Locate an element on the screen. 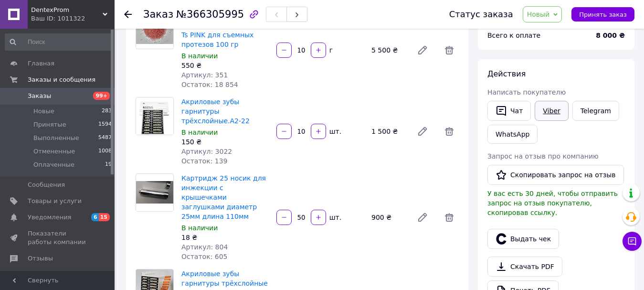  span: Остаток: 18 854 is located at coordinates (210, 85).